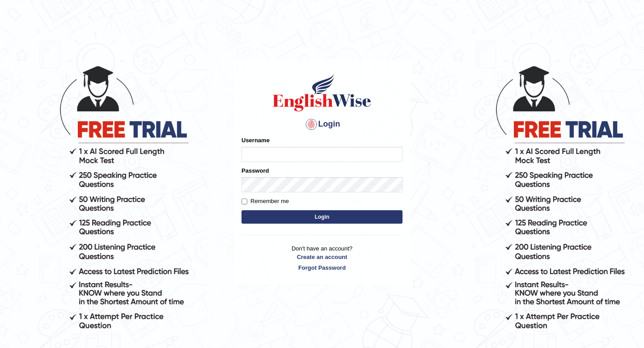 This screenshot has width=644, height=348. What do you see at coordinates (255, 171) in the screenshot?
I see `label: Password` at bounding box center [255, 171].